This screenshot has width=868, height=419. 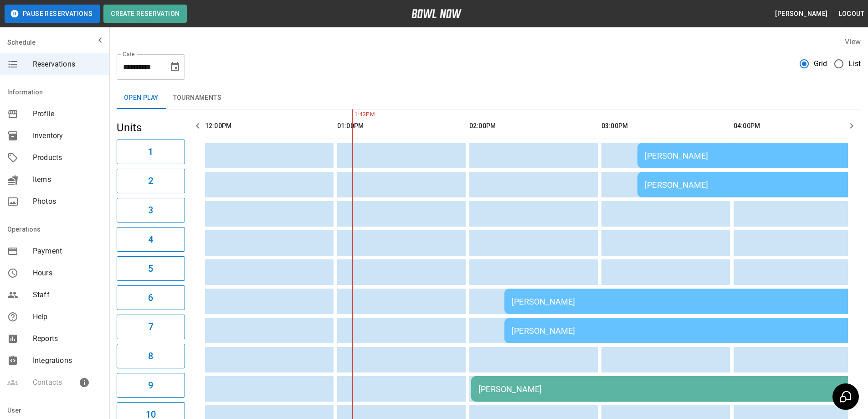 What do you see at coordinates (151, 181) in the screenshot?
I see `button: 2` at bounding box center [151, 181].